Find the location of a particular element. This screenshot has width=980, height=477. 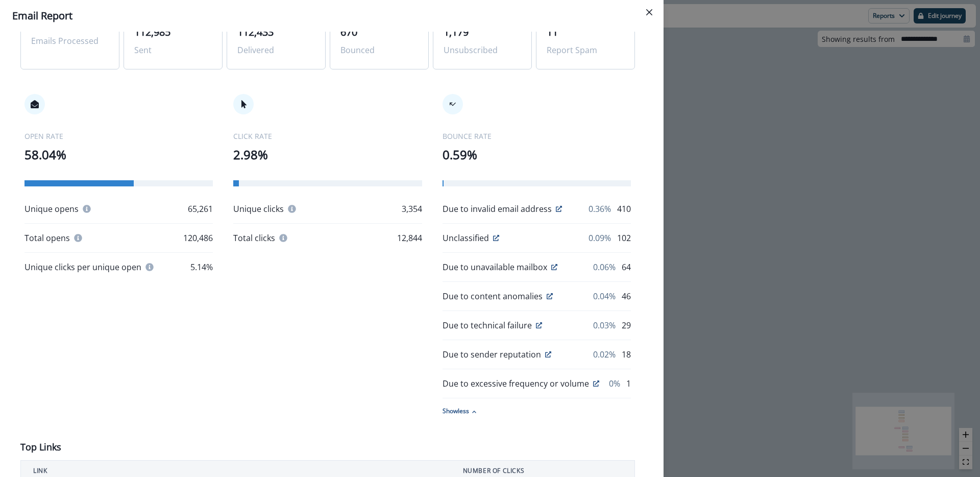

p: 0% is located at coordinates (614, 384).